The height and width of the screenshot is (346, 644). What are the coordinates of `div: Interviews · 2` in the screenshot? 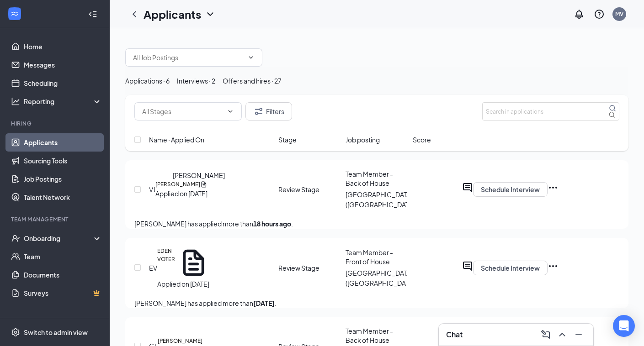 It's located at (196, 81).